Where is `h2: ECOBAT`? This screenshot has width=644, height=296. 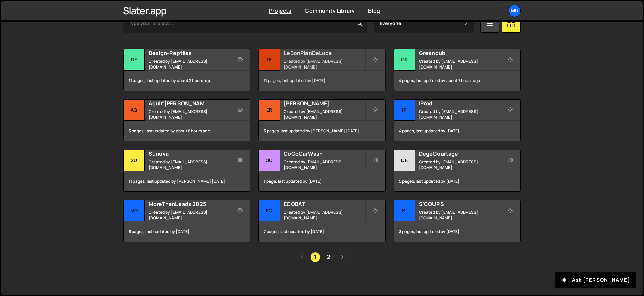
h2: ECOBAT is located at coordinates (324, 203).